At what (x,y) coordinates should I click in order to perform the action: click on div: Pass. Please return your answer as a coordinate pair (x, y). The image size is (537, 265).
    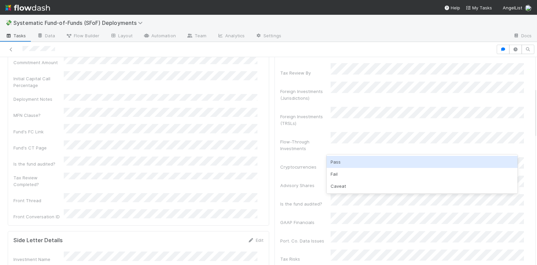
    Looking at the image, I should click on (422, 162).